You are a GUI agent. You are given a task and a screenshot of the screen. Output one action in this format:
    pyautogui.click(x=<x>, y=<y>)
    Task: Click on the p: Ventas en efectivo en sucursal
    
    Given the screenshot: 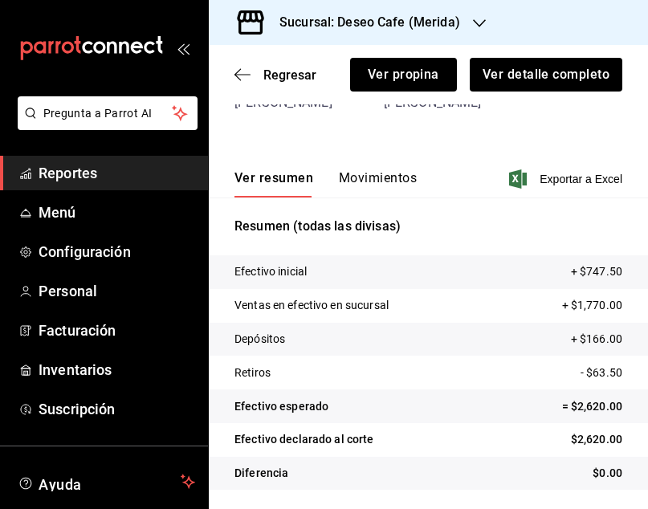 What is the action you would take?
    pyautogui.click(x=312, y=305)
    